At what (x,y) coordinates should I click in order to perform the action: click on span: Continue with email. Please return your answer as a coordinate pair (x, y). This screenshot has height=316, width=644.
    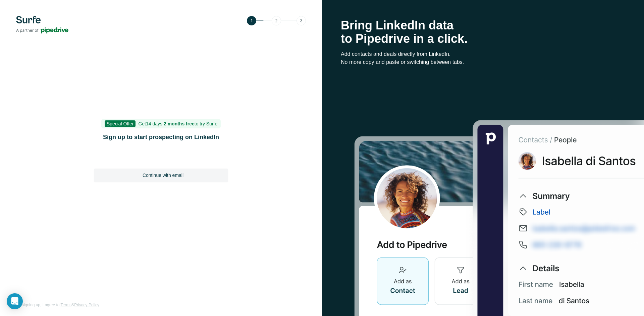
    Looking at the image, I should click on (163, 176).